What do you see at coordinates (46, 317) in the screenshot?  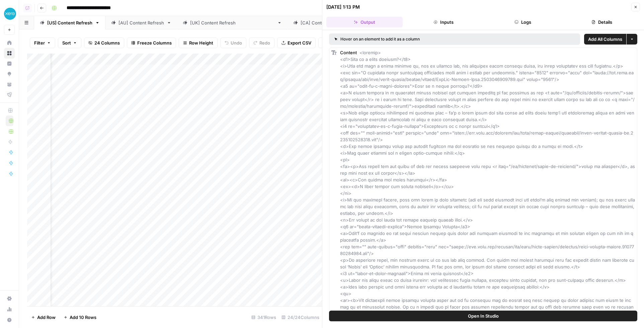 I see `span: Add Row` at bounding box center [46, 317].